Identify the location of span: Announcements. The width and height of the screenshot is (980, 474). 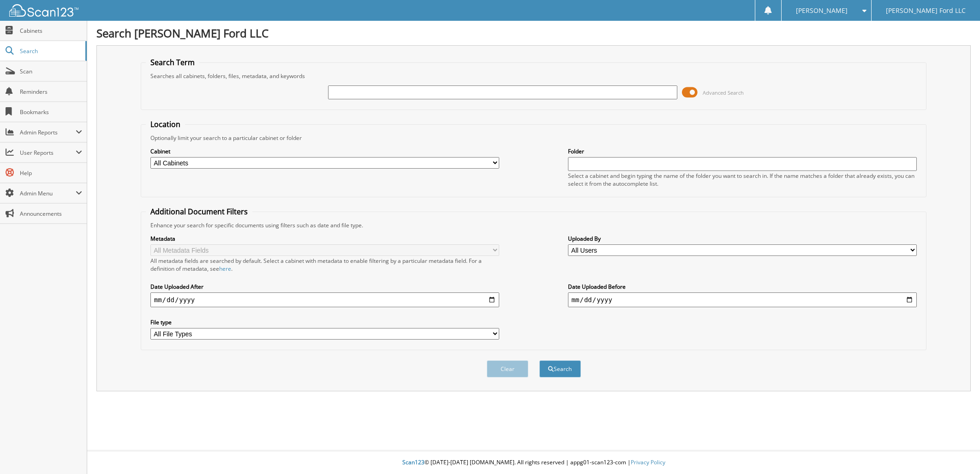
(51, 213).